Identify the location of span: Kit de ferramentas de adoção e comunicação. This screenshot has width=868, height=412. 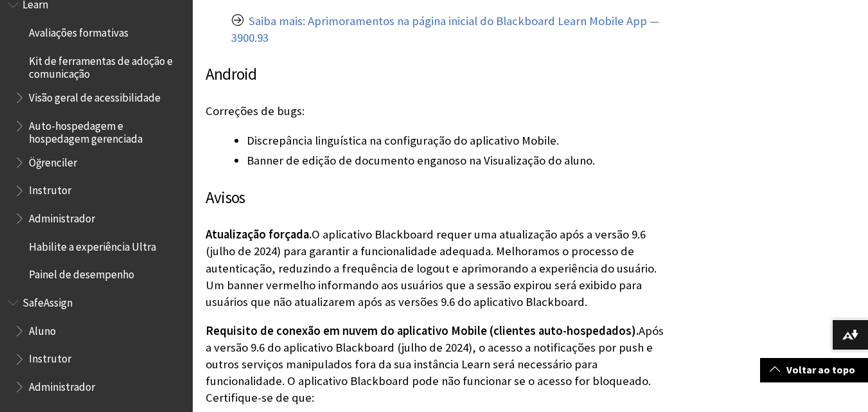
(106, 65).